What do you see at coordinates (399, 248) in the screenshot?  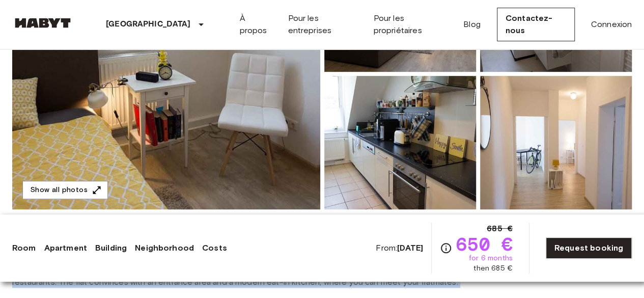 I see `span: From:` at bounding box center [399, 248].